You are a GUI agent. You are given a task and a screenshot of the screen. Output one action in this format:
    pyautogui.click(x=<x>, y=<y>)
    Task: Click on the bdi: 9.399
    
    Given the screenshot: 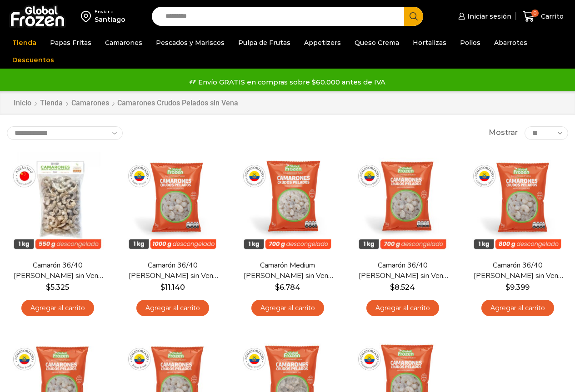 What is the action you would take?
    pyautogui.click(x=517, y=287)
    